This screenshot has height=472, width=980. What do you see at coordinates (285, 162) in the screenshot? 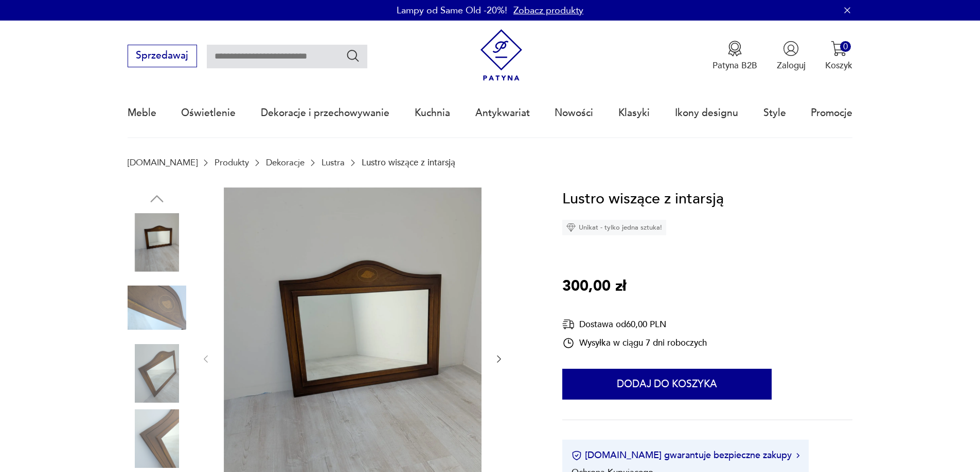
I see `a: Dekoracje` at bounding box center [285, 162].